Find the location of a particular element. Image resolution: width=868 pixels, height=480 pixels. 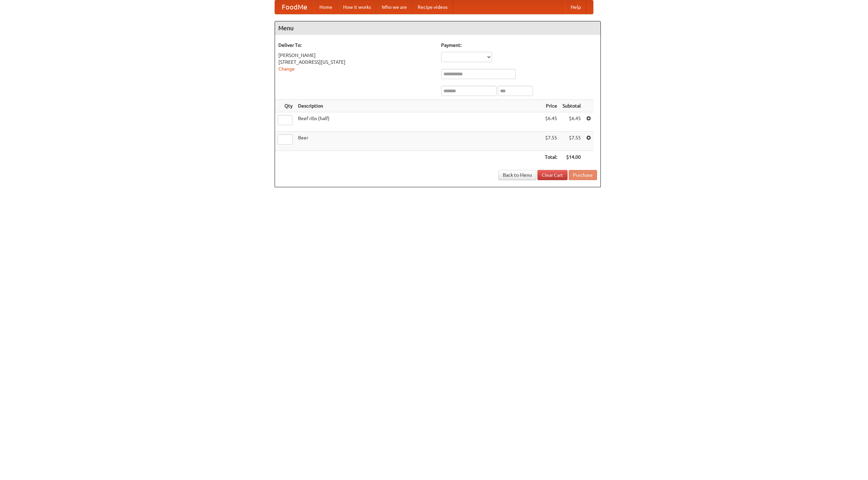

h5: Deliver To: is located at coordinates (357, 46).